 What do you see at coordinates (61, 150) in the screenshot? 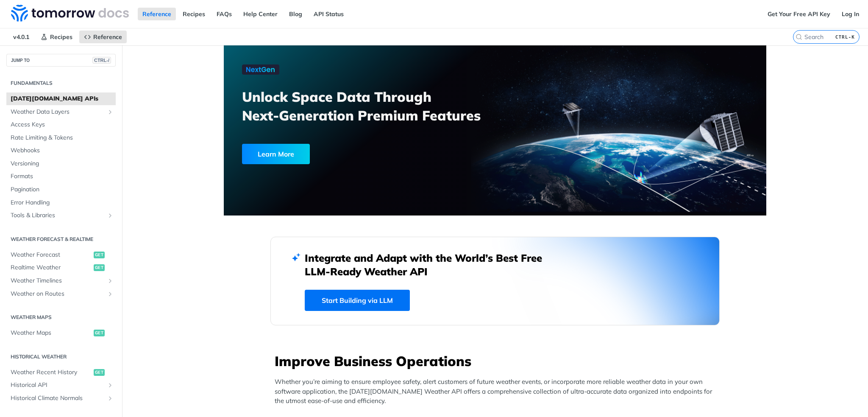
I see `a: Webhooks` at bounding box center [61, 150].